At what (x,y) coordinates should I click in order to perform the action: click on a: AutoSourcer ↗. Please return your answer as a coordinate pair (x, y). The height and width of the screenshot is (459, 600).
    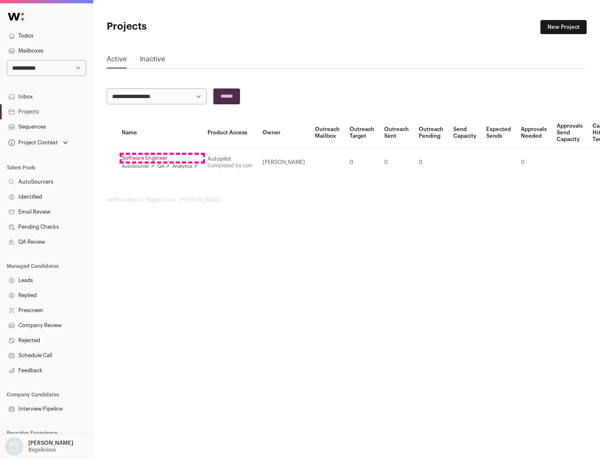
    Looking at the image, I should click on (138, 166).